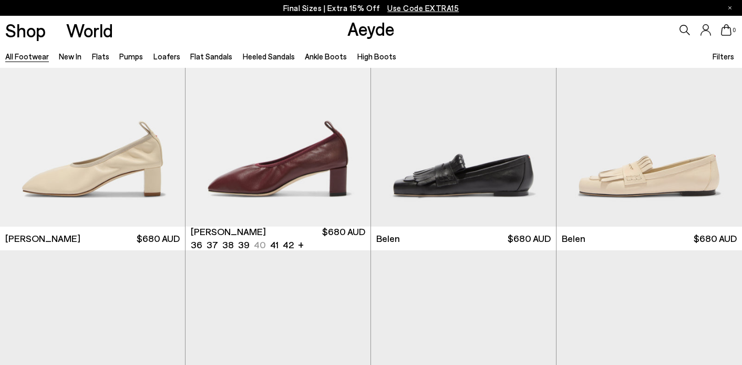  I want to click on a: Flat Sandals, so click(211, 56).